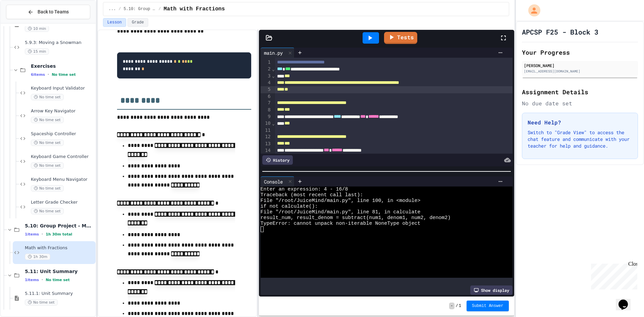 The image size is (644, 317). What do you see at coordinates (580, 52) in the screenshot?
I see `h2: Your Progress` at bounding box center [580, 52].